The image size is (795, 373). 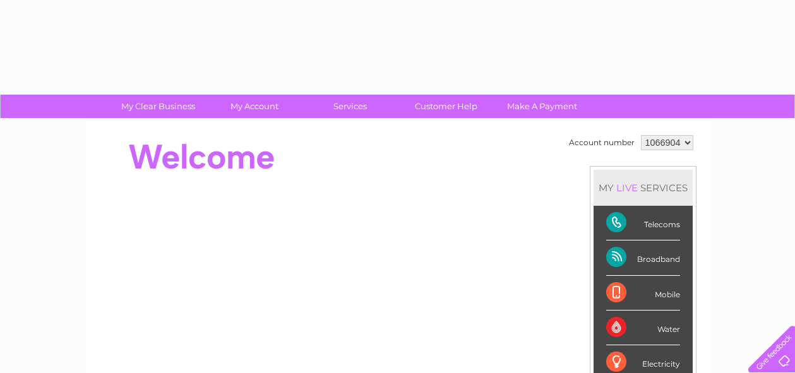 I want to click on div: Water, so click(x=643, y=328).